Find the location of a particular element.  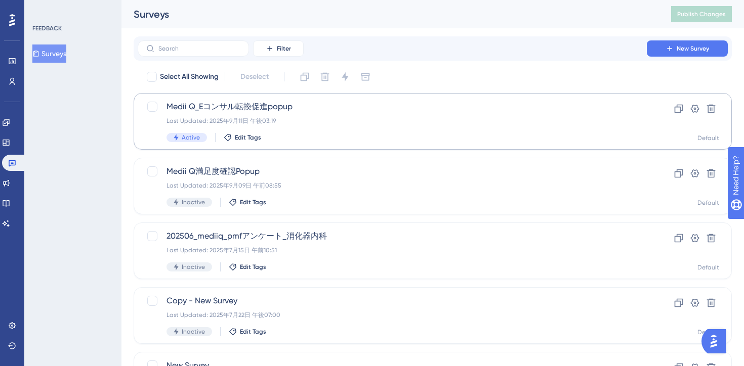

button: Surveys is located at coordinates (49, 54).